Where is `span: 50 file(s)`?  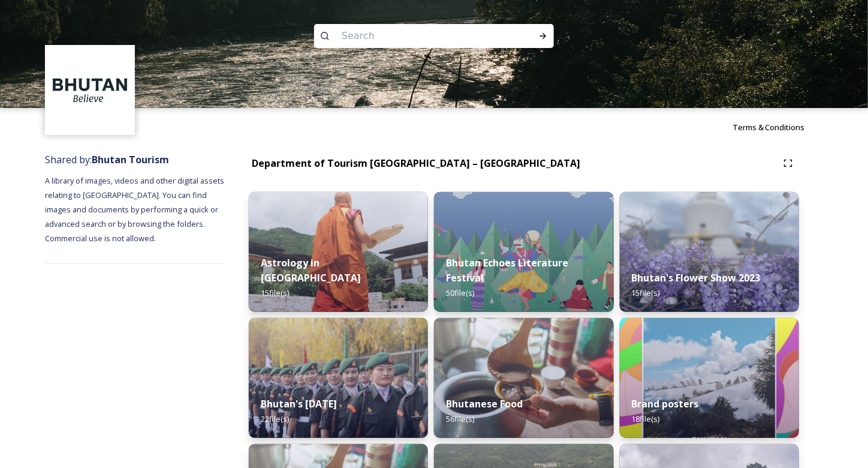
span: 50 file(s) is located at coordinates (459, 293).